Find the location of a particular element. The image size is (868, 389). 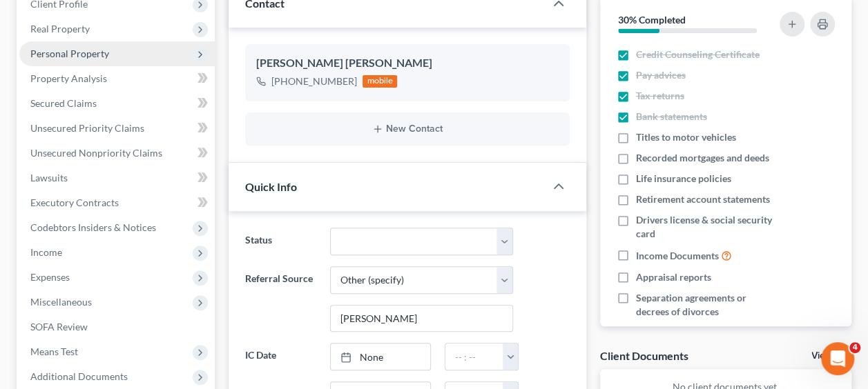

span: Tax returns is located at coordinates (660, 96).